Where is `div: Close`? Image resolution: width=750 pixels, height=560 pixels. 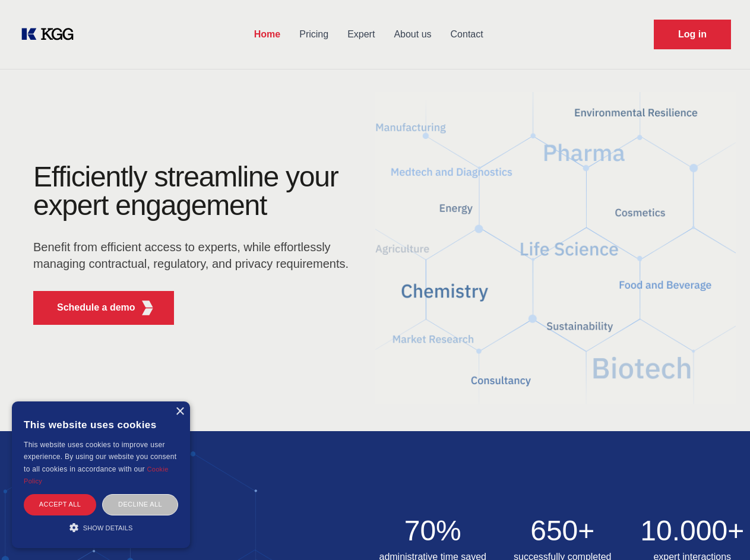
div: Close is located at coordinates (179, 411).